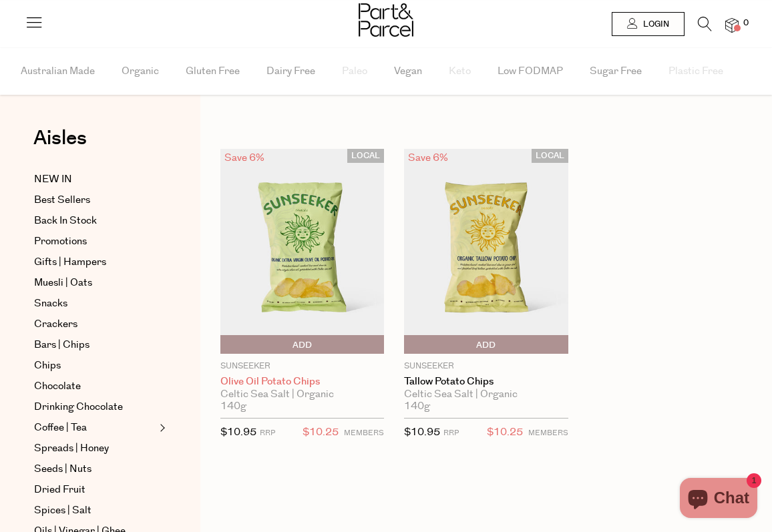 The width and height of the screenshot is (772, 532). Describe the element at coordinates (648, 24) in the screenshot. I see `a: Login` at that location.